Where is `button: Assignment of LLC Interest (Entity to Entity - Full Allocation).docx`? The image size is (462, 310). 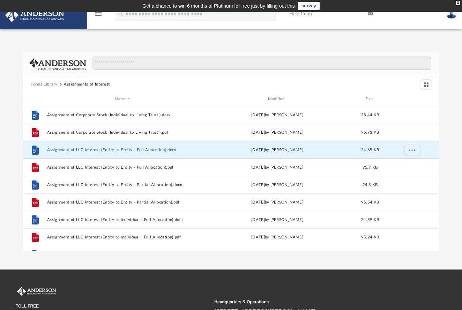 button: Assignment of LLC Interest (Entity to Entity - Full Allocation).docx is located at coordinates (123, 150).